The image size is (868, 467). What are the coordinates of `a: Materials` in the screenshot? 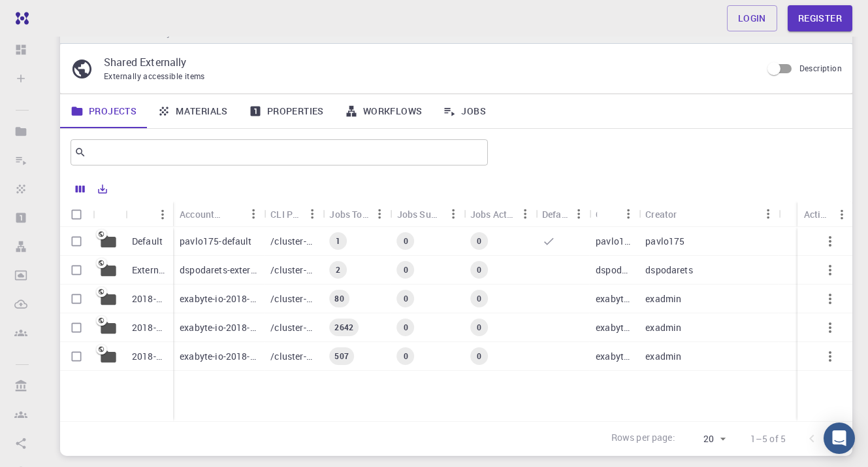 It's located at (193, 111).